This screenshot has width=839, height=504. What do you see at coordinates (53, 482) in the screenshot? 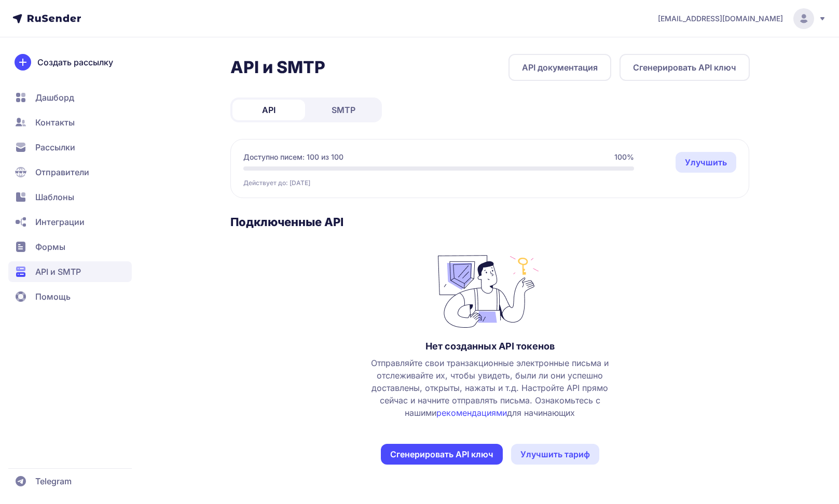
I see `span: Telegram` at bounding box center [53, 482].